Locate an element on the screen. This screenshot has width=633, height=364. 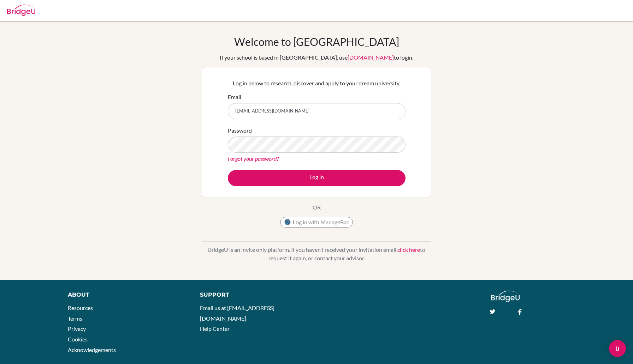
button: Log in is located at coordinates (316, 178).